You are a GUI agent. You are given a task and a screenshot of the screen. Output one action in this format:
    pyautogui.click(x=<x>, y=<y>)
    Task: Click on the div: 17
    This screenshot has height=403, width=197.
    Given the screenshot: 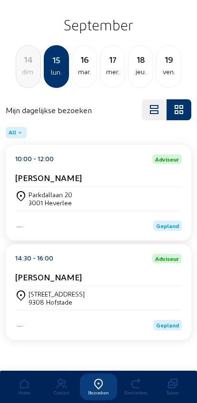 What is the action you would take?
    pyautogui.click(x=112, y=59)
    